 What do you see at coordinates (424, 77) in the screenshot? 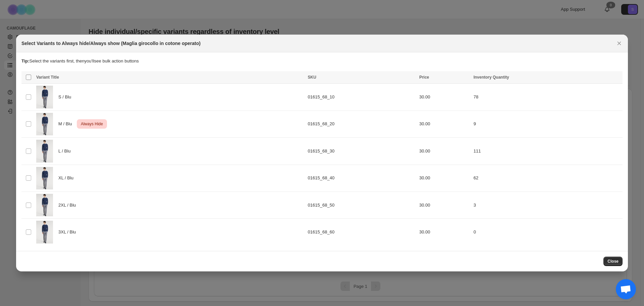
I see `span: Price` at bounding box center [424, 77].